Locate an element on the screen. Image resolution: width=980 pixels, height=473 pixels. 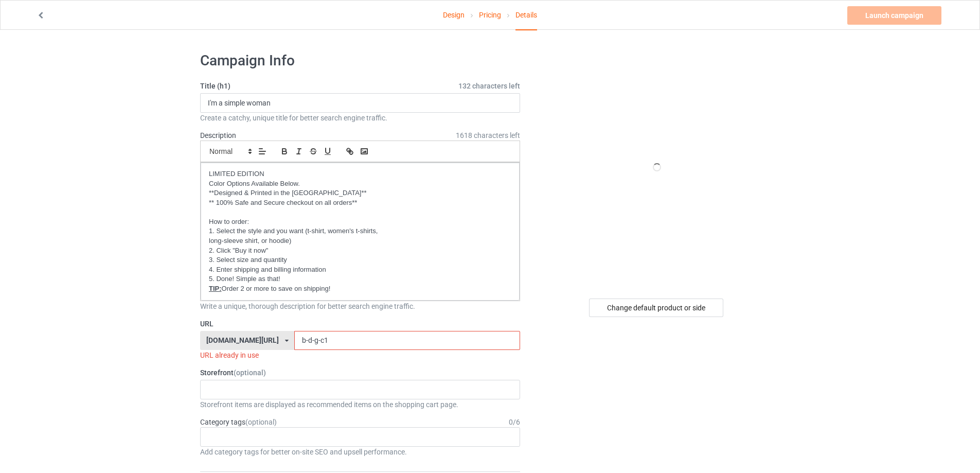
p: LIMITED EDITION is located at coordinates (360, 174).